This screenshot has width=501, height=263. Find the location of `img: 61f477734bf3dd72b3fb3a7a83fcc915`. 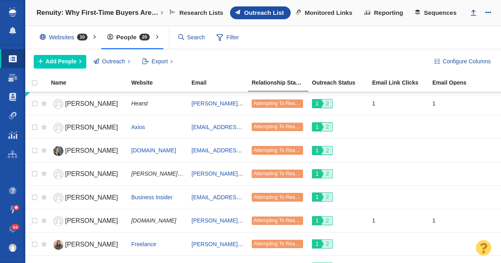

img: 61f477734bf3dd72b3fb3a7a83fcc915 is located at coordinates (13, 248).